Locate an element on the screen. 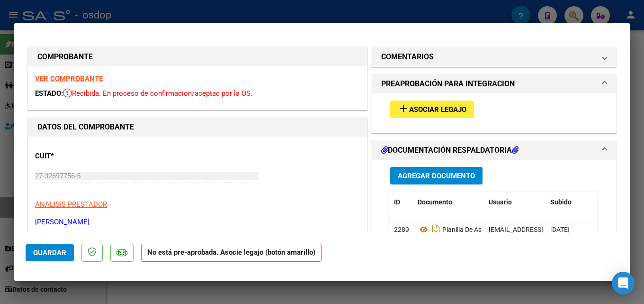 The height and width of the screenshot is (304, 644). div: PREAPROBACIÓN PARA INTEGRACION is located at coordinates (494, 113).